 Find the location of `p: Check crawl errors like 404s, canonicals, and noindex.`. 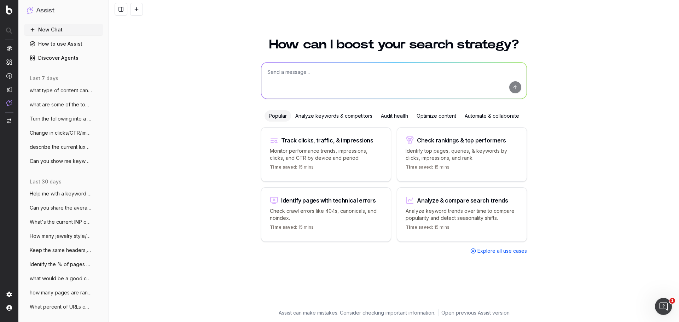

p: Check crawl errors like 404s, canonicals, and noindex. is located at coordinates (326, 215).